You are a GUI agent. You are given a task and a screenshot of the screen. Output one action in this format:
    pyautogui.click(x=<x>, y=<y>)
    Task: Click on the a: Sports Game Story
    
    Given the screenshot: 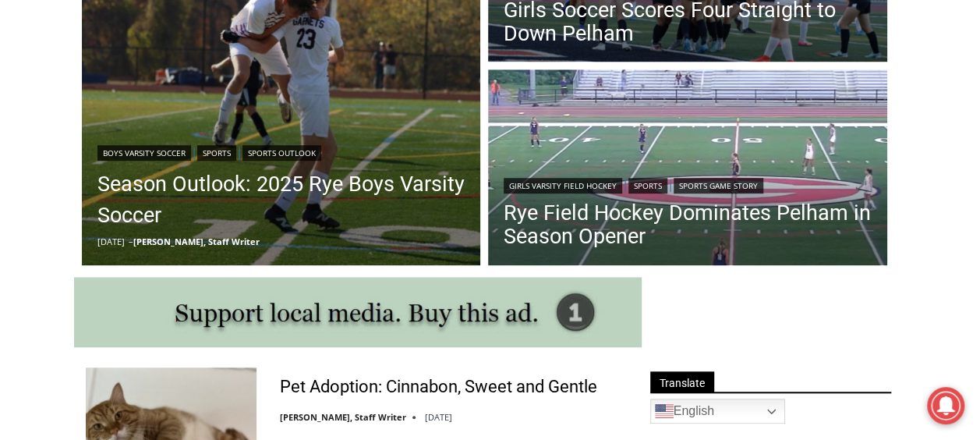 What is the action you would take?
    pyautogui.click(x=719, y=185)
    